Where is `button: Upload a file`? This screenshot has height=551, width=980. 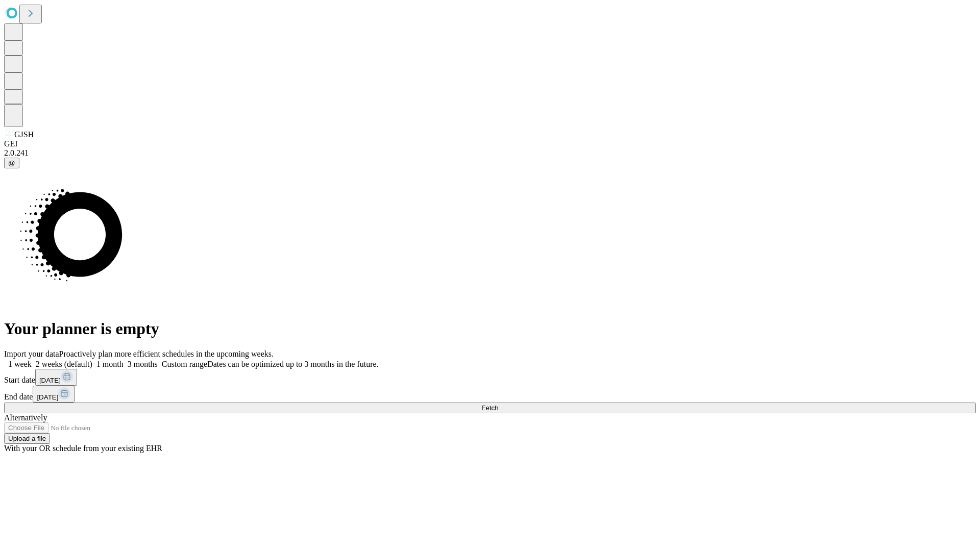
button: Upload a file is located at coordinates (28, 439).